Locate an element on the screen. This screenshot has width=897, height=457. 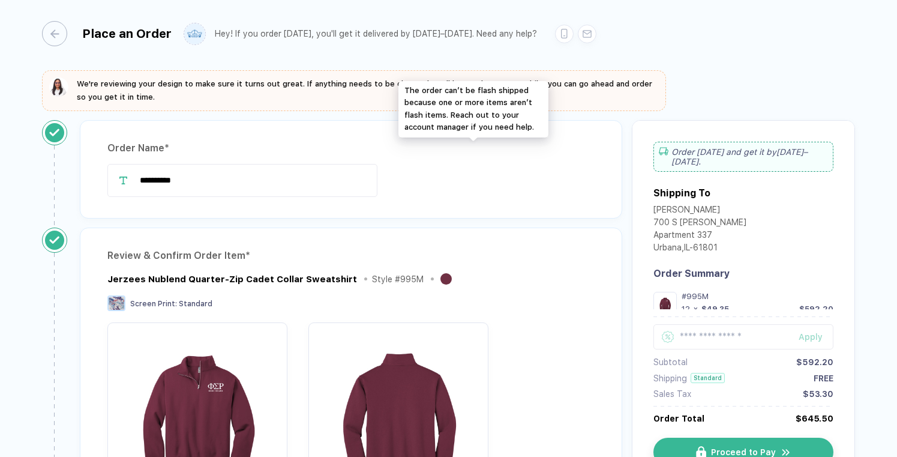
div: $645.50 is located at coordinates (814, 418).